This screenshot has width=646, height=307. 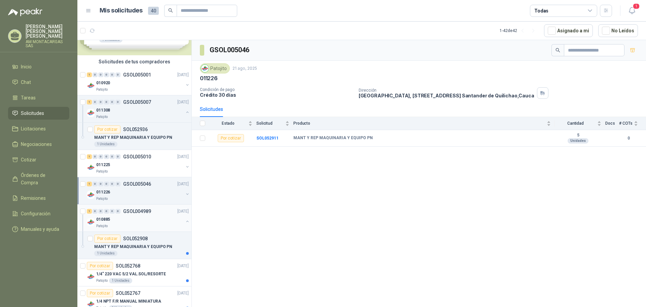 What do you see at coordinates (575, 123) in the screenshot?
I see `span: Cantidad` at bounding box center [575, 123].